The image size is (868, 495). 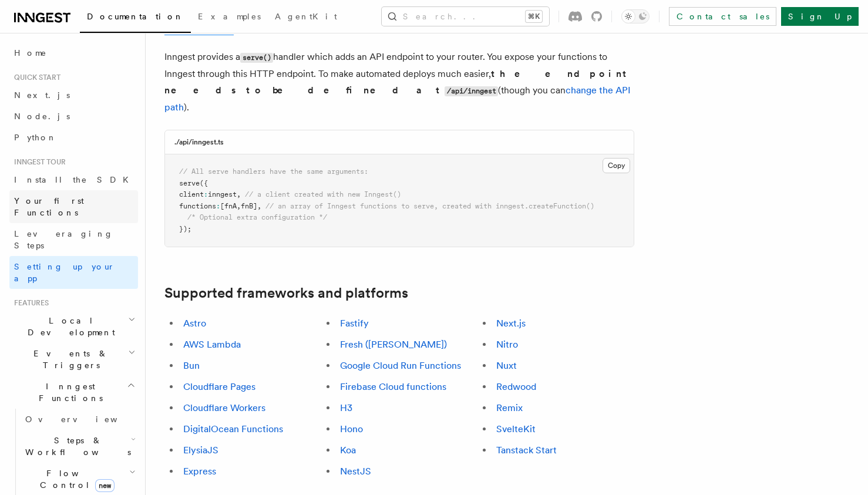 I want to click on code: /api/inngest, so click(x=471, y=91).